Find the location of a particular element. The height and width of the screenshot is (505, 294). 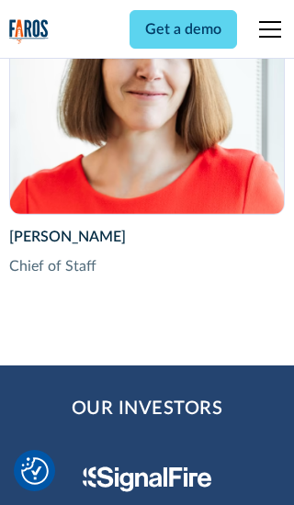

button: Cookie Settings is located at coordinates (35, 471).